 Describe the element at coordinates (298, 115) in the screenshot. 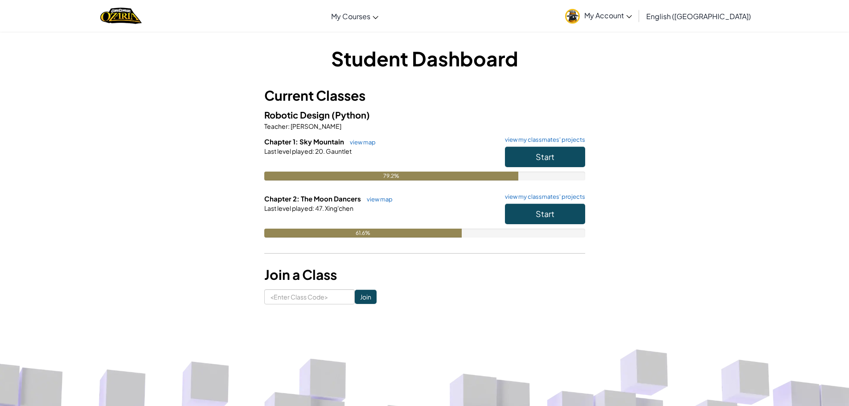

I see `span: Robotic Design` at that location.